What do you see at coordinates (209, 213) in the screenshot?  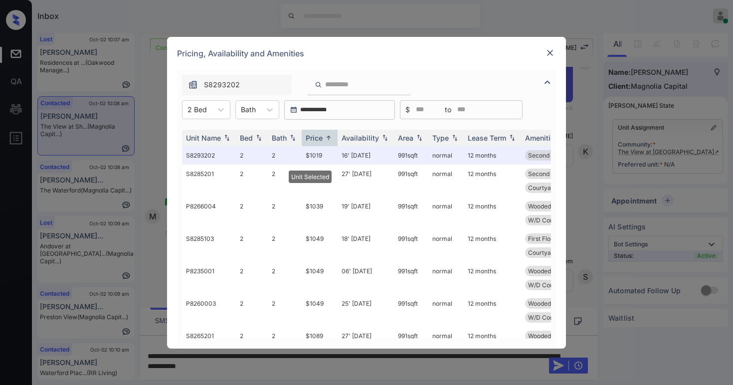 I see `td: P8266004` at bounding box center [209, 213].